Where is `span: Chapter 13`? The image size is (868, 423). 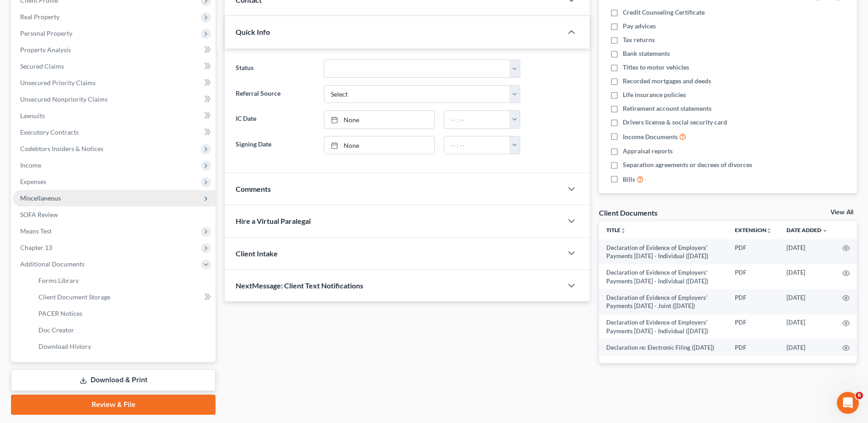 span: Chapter 13 is located at coordinates (36, 247).